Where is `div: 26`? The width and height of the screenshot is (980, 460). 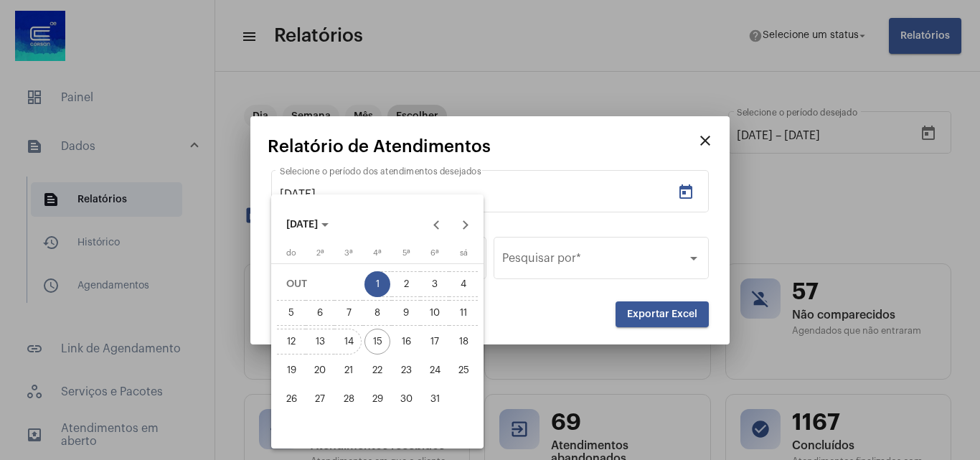 div: 26 is located at coordinates (292, 399).